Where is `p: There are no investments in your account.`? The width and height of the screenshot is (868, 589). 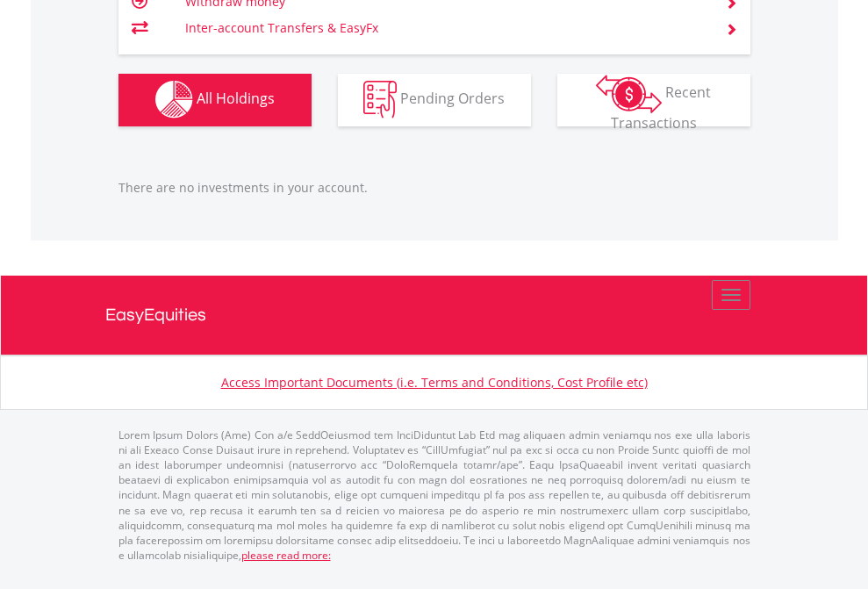
p: There are no investments in your account. is located at coordinates (434, 188).